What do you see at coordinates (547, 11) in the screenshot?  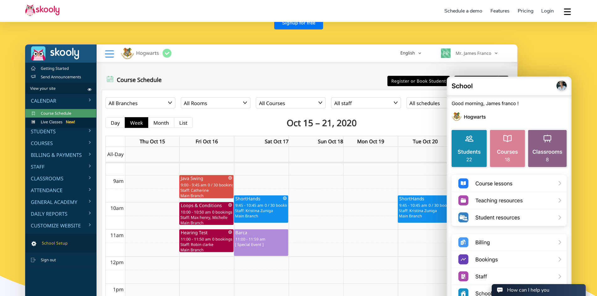 I see `a: Login` at bounding box center [547, 11].